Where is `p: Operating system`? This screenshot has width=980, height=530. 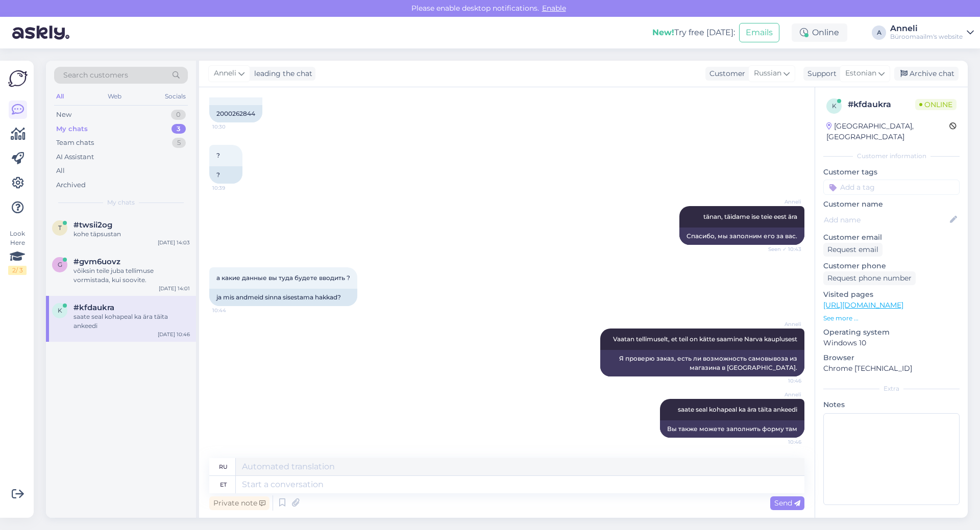
p: Operating system is located at coordinates (891, 333).